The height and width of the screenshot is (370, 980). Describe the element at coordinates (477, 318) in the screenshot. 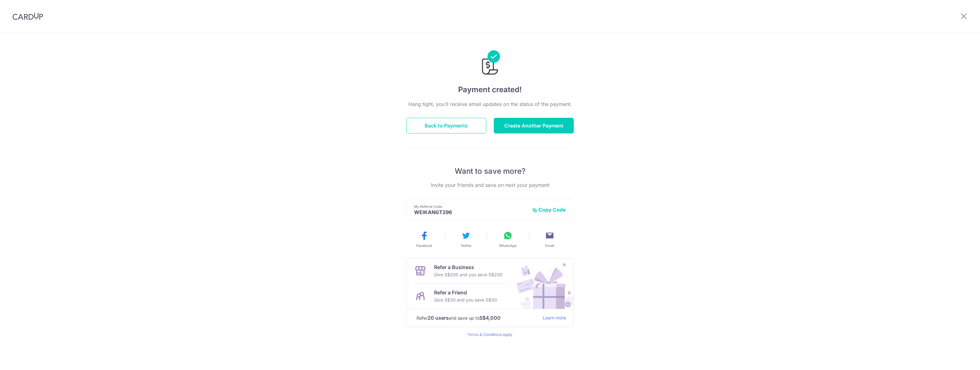

I see `p: Refer and save up to` at that location.